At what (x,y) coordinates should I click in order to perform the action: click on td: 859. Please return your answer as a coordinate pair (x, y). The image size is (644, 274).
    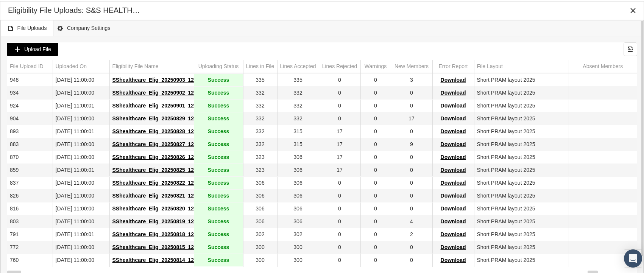
    Looking at the image, I should click on (30, 169).